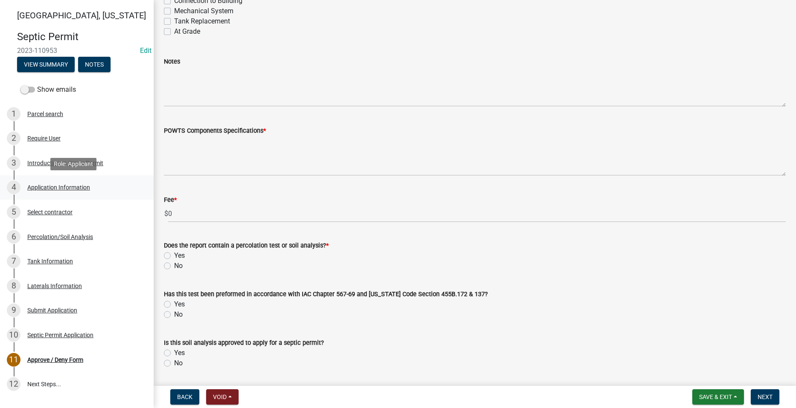 The width and height of the screenshot is (796, 408). What do you see at coordinates (14, 237) in the screenshot?
I see `div: 6` at bounding box center [14, 237].